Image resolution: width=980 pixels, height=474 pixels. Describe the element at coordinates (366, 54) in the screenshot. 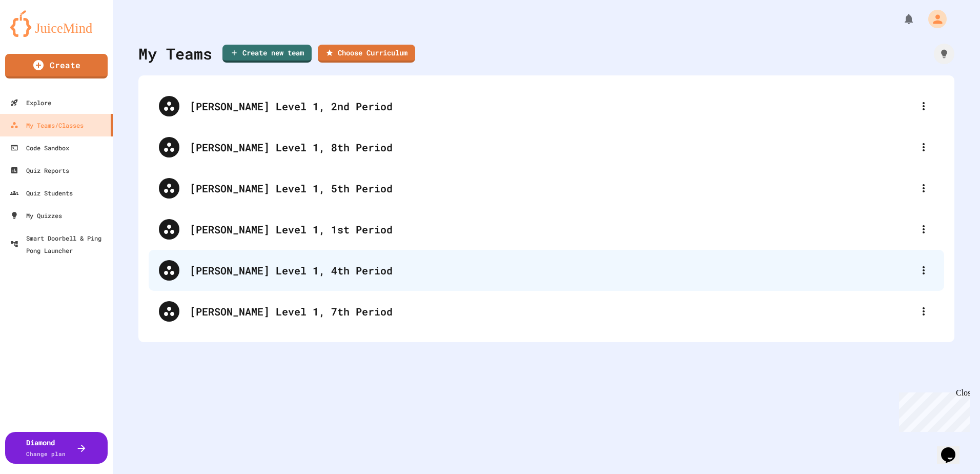

I see `a: Choose Curriculum` at that location.